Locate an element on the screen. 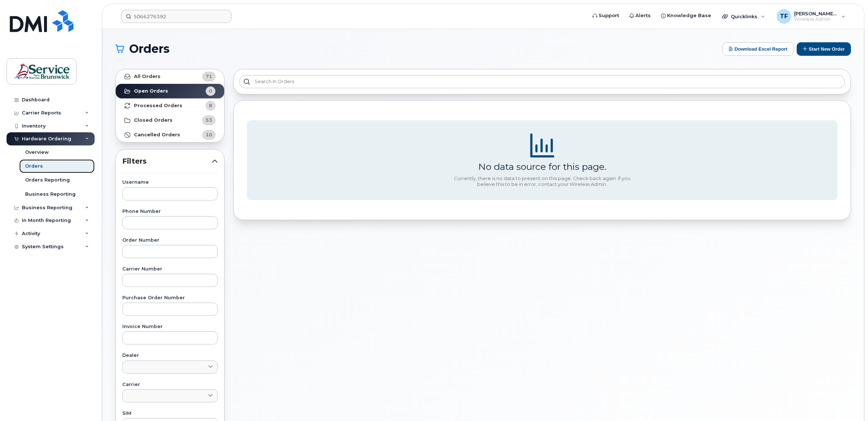  span: Filters is located at coordinates (167, 161).